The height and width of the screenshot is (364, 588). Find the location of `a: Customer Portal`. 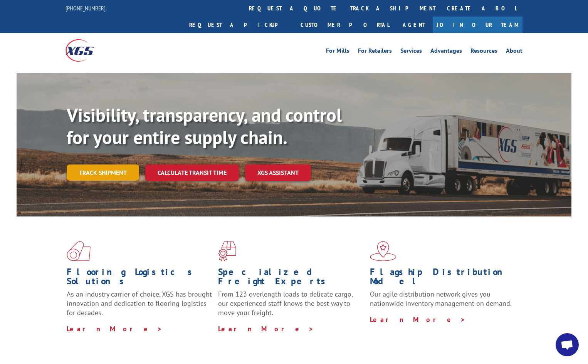

a: Customer Portal is located at coordinates (344, 24).